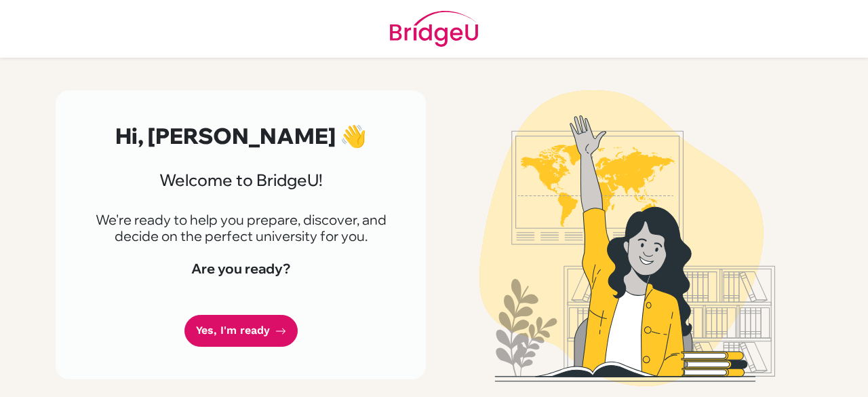 The height and width of the screenshot is (397, 868). What do you see at coordinates (240, 330) in the screenshot?
I see `a: Yes, I'm ready` at bounding box center [240, 330].